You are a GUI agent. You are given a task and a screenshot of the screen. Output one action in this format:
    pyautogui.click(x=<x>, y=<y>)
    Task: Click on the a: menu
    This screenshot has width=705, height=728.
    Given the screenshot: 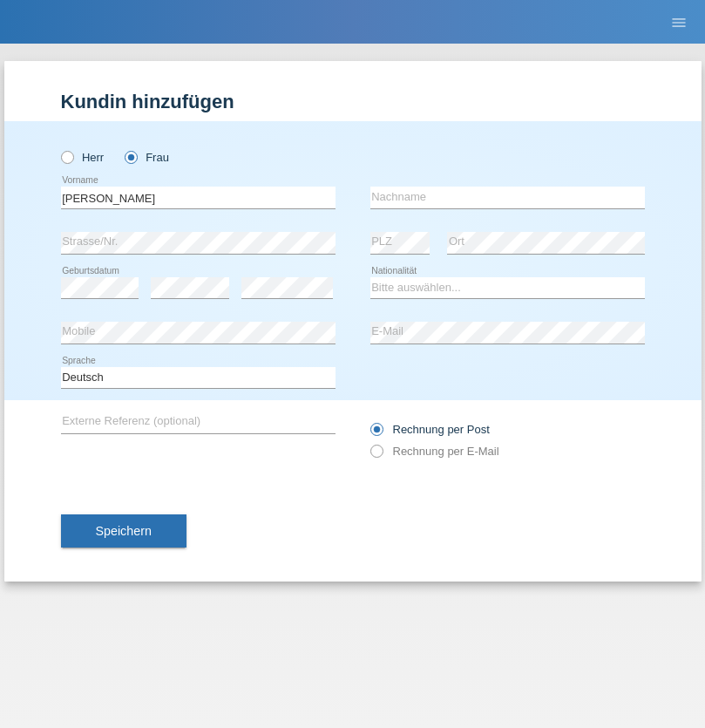 What is the action you would take?
    pyautogui.click(x=679, y=22)
    